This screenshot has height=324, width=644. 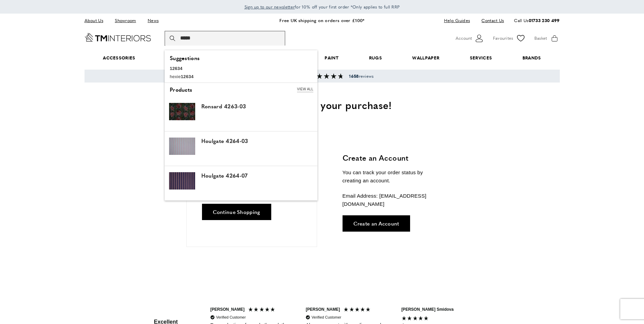 I want to click on a: Go to Home page, so click(x=118, y=37).